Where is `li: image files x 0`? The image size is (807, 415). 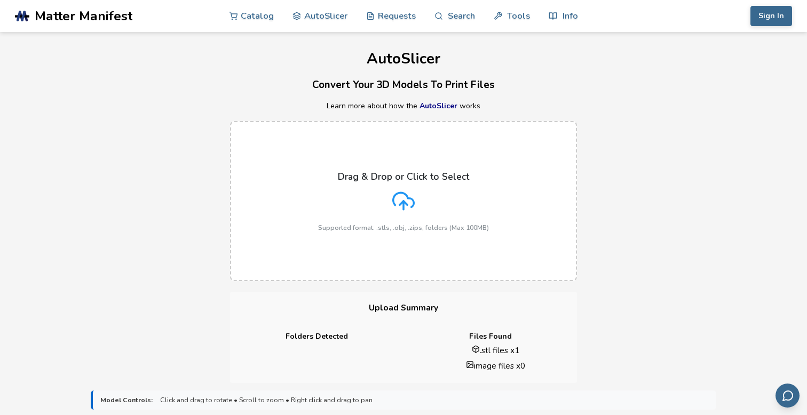 li: image files x 0 is located at coordinates (496, 366).